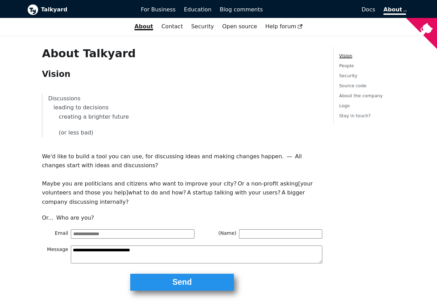  Describe the element at coordinates (354, 116) in the screenshot. I see `a: Stay in touch?` at that location.